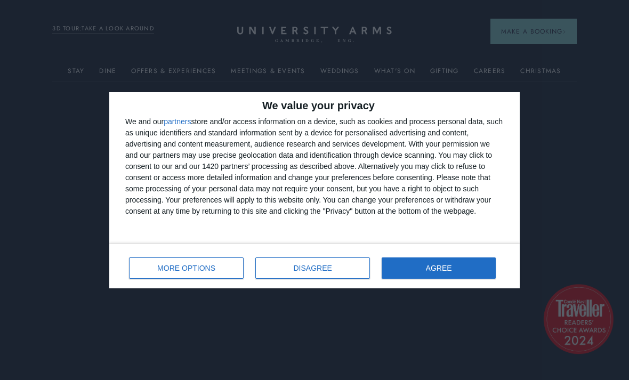 Image resolution: width=629 pixels, height=380 pixels. I want to click on div: qc-cmp2-ui, so click(314, 190).